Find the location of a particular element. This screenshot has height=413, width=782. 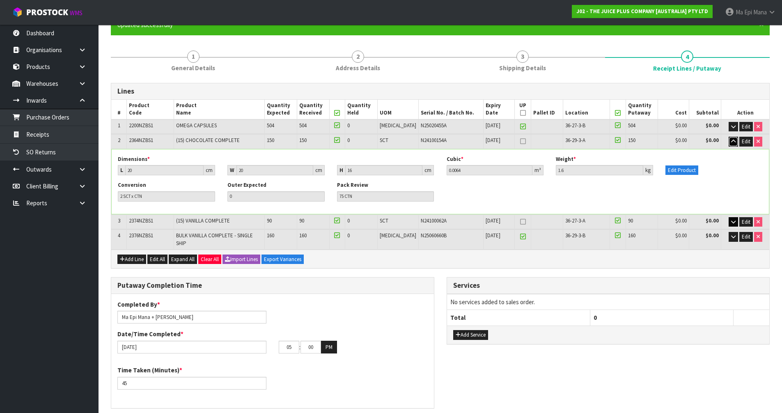

th: Location is located at coordinates (586, 110).